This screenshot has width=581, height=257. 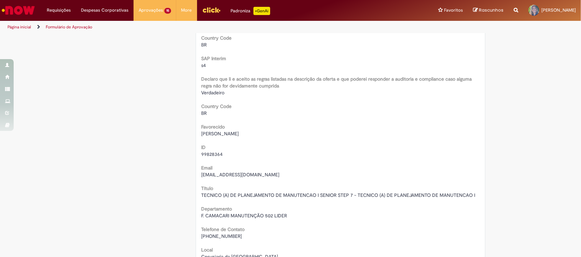 I want to click on span: 99828364, so click(x=212, y=154).